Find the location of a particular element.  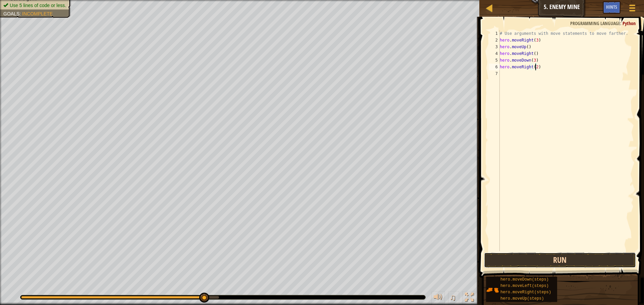

li: Use 5 lines of code or less. is located at coordinates (35, 5).